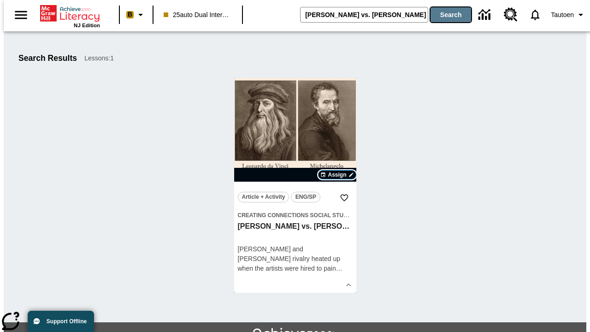 The width and height of the screenshot is (590, 332). I want to click on span: 25auto Dual International, so click(198, 15).